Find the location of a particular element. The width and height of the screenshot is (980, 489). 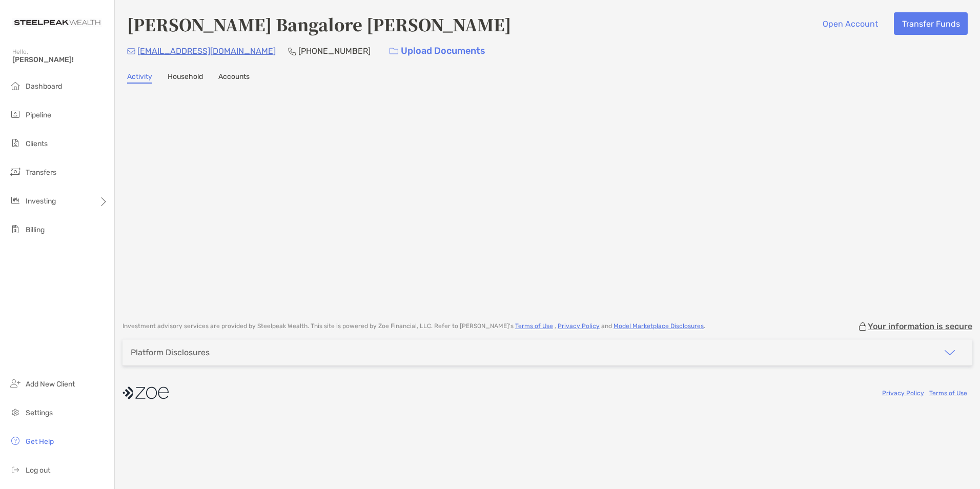

img: Phone Icon is located at coordinates (292, 51).